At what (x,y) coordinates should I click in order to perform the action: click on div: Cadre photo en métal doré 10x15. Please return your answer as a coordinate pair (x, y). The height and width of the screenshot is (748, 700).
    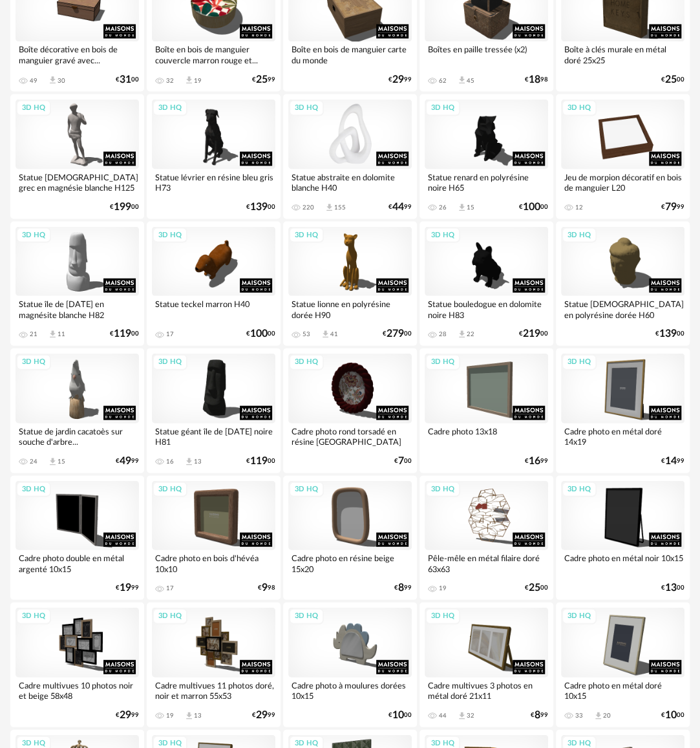
    Looking at the image, I should click on (622, 690).